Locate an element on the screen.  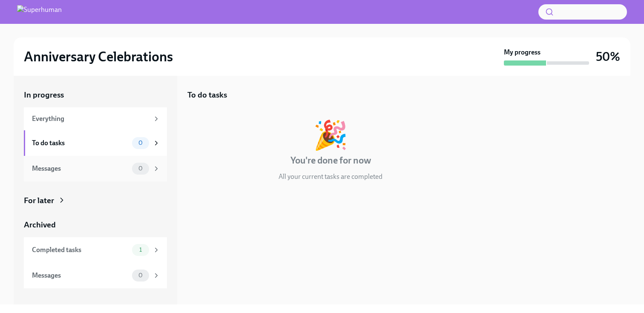
div: Everything is located at coordinates (90, 119).